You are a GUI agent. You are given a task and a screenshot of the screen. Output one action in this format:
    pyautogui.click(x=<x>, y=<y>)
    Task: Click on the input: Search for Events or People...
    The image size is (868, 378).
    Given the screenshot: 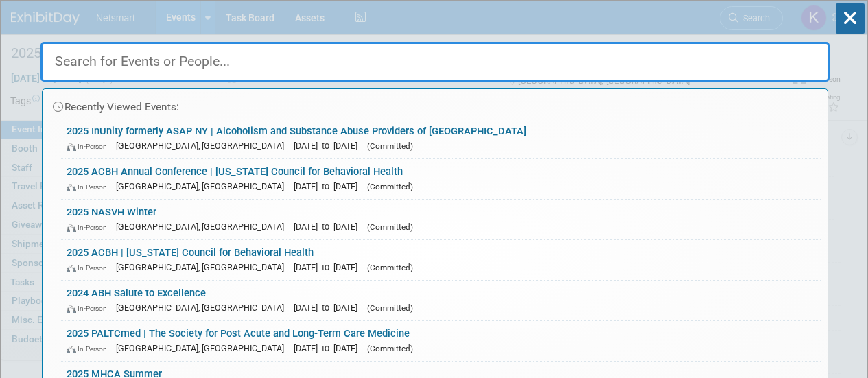 What is the action you would take?
    pyautogui.click(x=435, y=62)
    